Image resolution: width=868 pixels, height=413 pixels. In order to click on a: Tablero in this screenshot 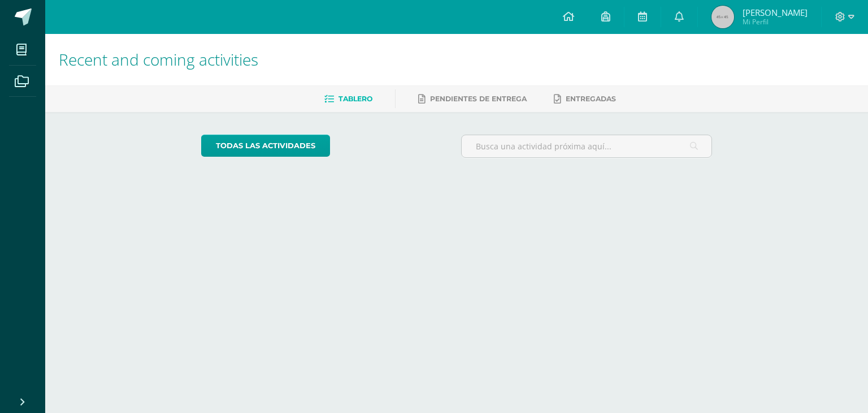, I will do `click(348, 99)`.